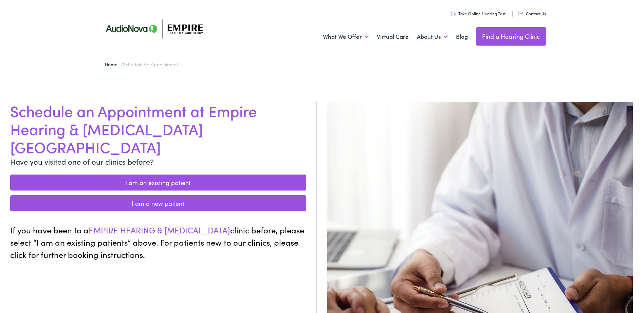 This screenshot has height=313, width=644. Describe the element at coordinates (346, 37) in the screenshot. I see `a: What We Offer` at that location.